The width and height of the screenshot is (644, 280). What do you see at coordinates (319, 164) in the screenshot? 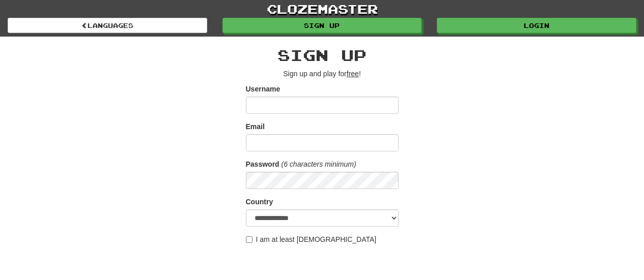
I see `em: (6 characters minimum)` at bounding box center [319, 164].